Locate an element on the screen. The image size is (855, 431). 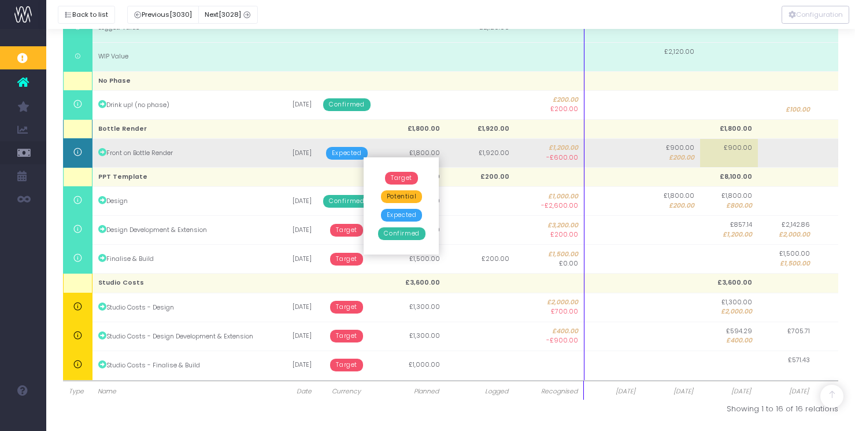
td: £1,000.00 is located at coordinates (411, 365).